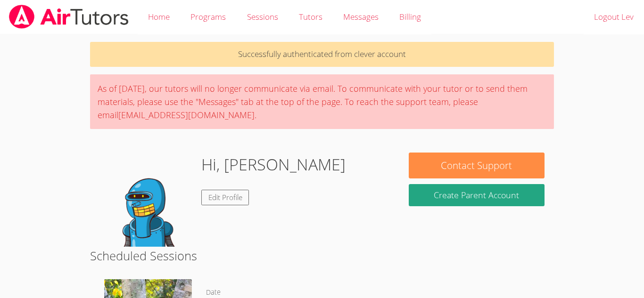  What do you see at coordinates (361, 16) in the screenshot?
I see `span: Messages` at bounding box center [361, 16].